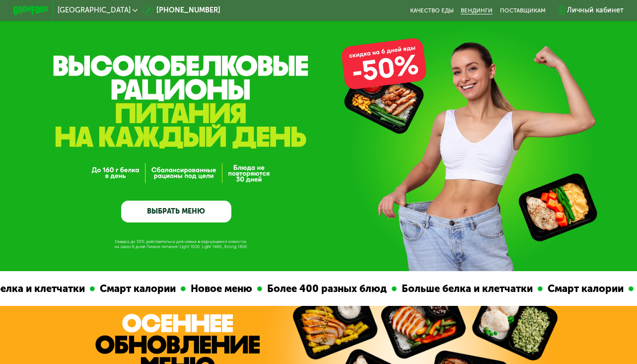 Image resolution: width=637 pixels, height=364 pixels. I want to click on a: Вендинги, so click(477, 10).